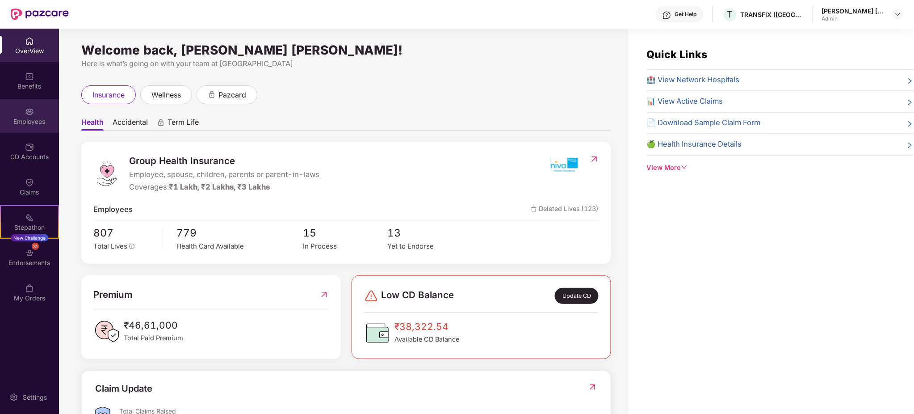 This screenshot has width=914, height=414. Describe the element at coordinates (694, 144) in the screenshot. I see `span: 🍏 Health Insurance Details` at that location.